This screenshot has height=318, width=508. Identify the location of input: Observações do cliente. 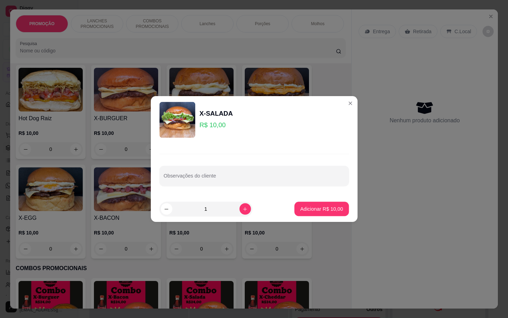
(254, 178).